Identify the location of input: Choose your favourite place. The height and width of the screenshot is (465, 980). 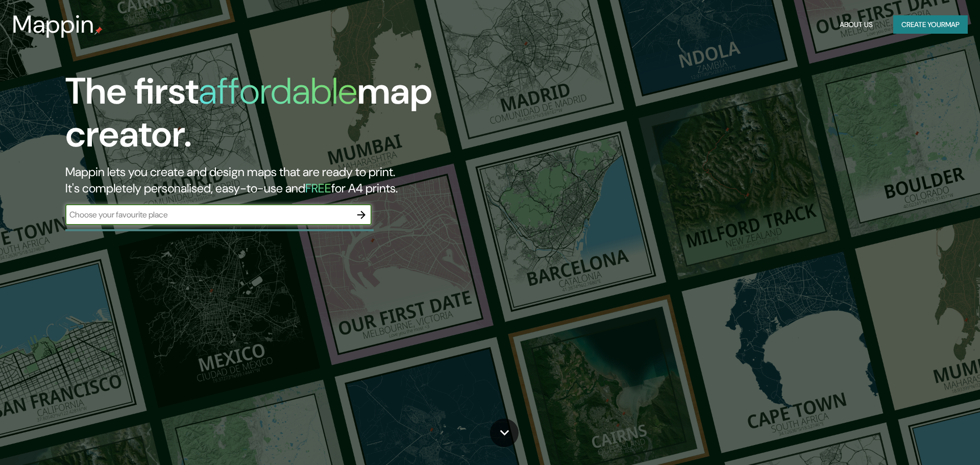
(208, 214).